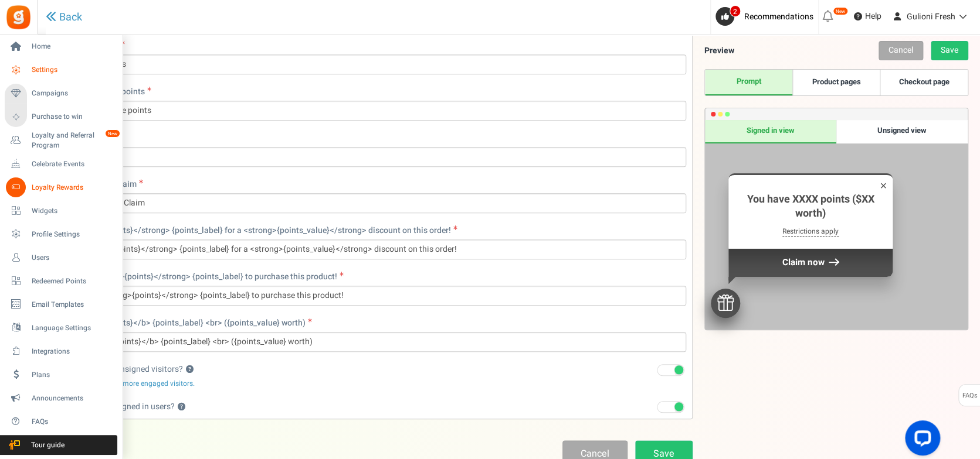 Image resolution: width=980 pixels, height=459 pixels. What do you see at coordinates (189, 370) in the screenshot?
I see `button: Show prompt to unsigned visitors?` at bounding box center [189, 370].